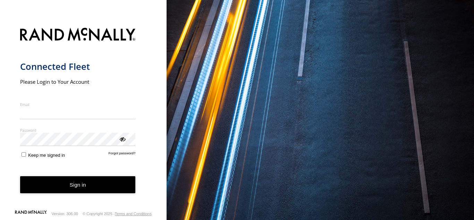 Image resolution: width=474 pixels, height=220 pixels. I want to click on h2: Please Login to Your Account, so click(78, 81).